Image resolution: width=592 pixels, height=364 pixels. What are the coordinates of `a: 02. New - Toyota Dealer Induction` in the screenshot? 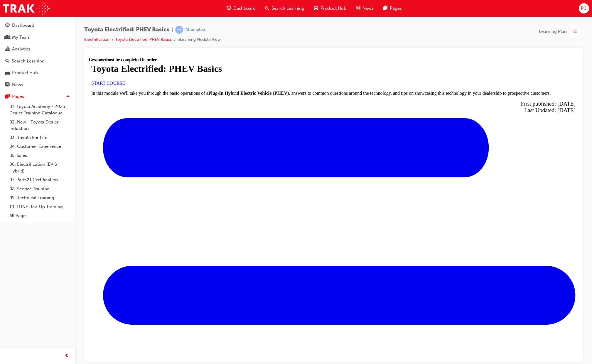 It's located at (40, 125).